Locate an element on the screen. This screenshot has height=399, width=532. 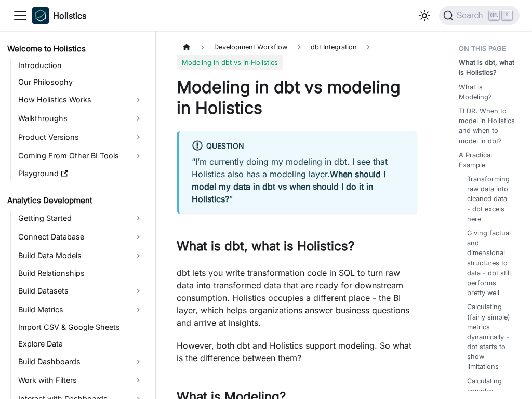
a: dbt Integration is located at coordinates (334, 47).